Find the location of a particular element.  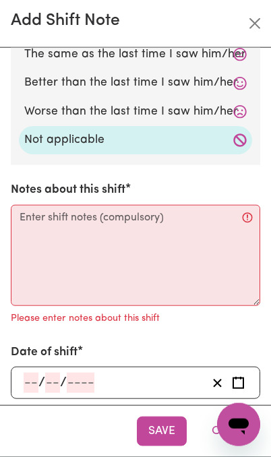

label: The same as the last time I saw him/her is located at coordinates (135, 55).